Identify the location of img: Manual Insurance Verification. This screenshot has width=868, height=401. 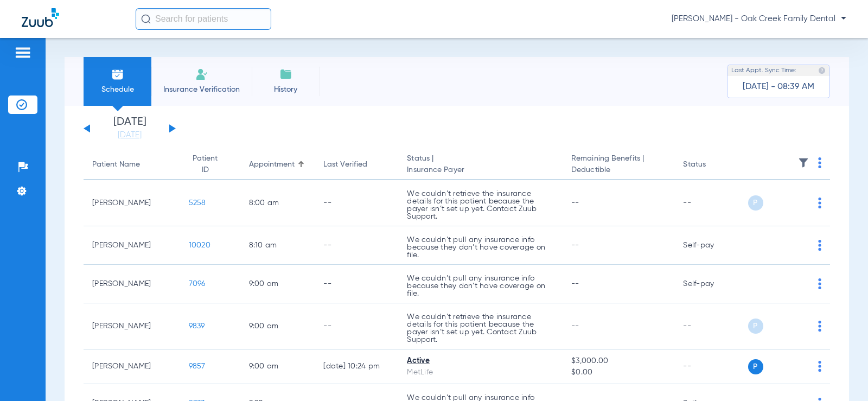
(202, 74).